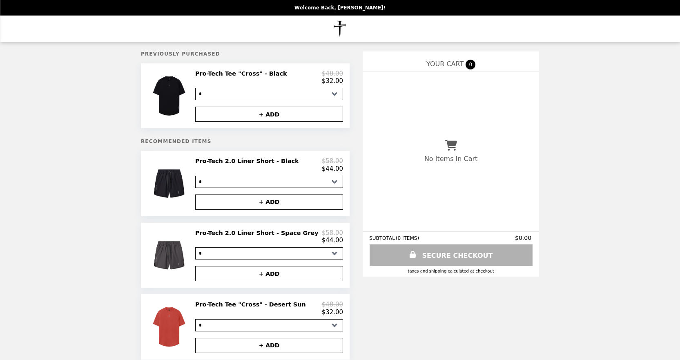  I want to click on span: 0, so click(471, 65).